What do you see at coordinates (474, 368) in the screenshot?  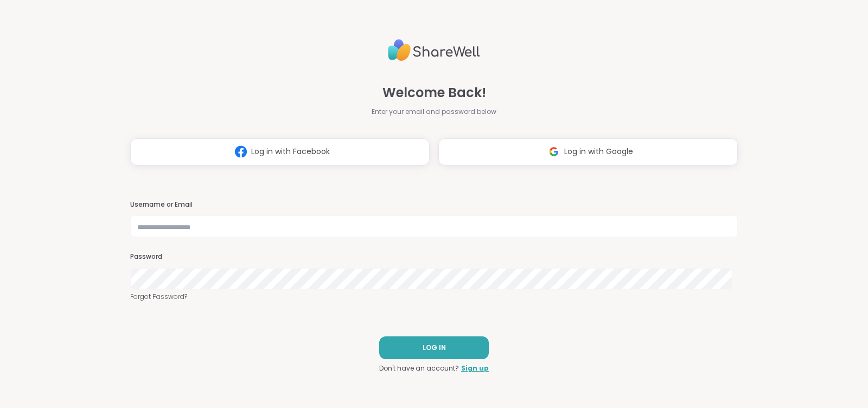 I see `a: Sign up` at bounding box center [474, 368].